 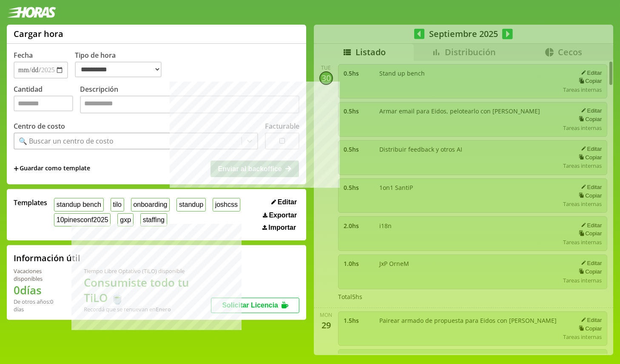 What do you see at coordinates (39, 126) in the screenshot?
I see `label: Centro de costo` at bounding box center [39, 126].